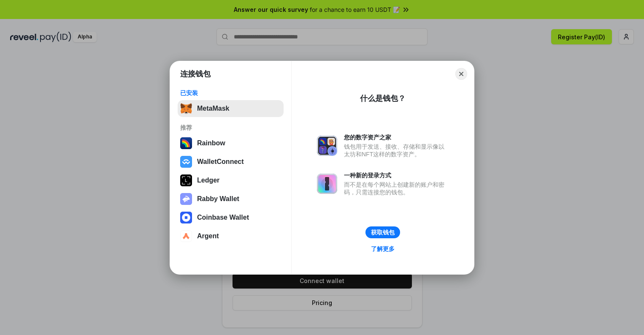  What do you see at coordinates (230, 181) in the screenshot?
I see `button: Ledger` at bounding box center [230, 181].